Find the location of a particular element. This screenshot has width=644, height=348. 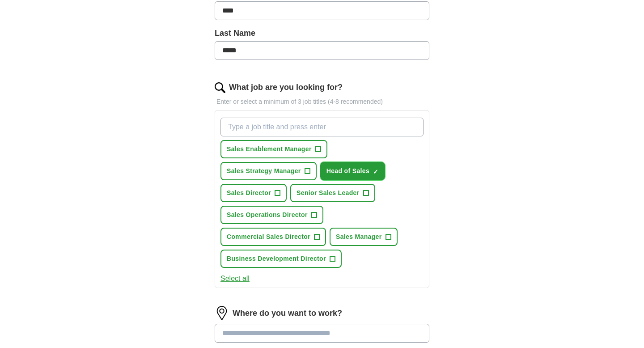

button: Sales Operations Director is located at coordinates (272, 215).